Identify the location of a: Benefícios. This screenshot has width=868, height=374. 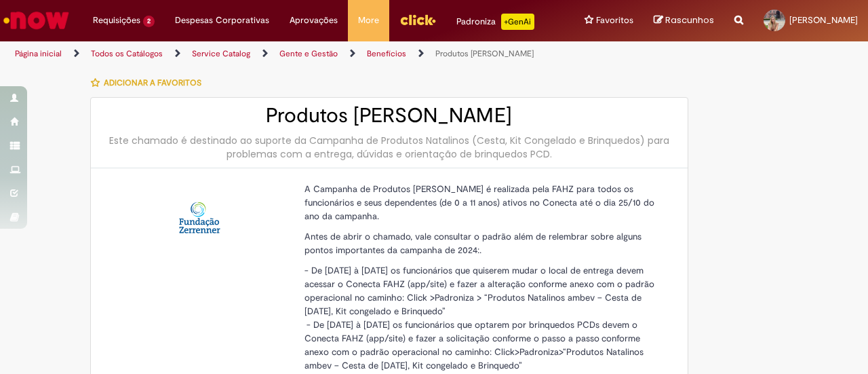
(387, 54).